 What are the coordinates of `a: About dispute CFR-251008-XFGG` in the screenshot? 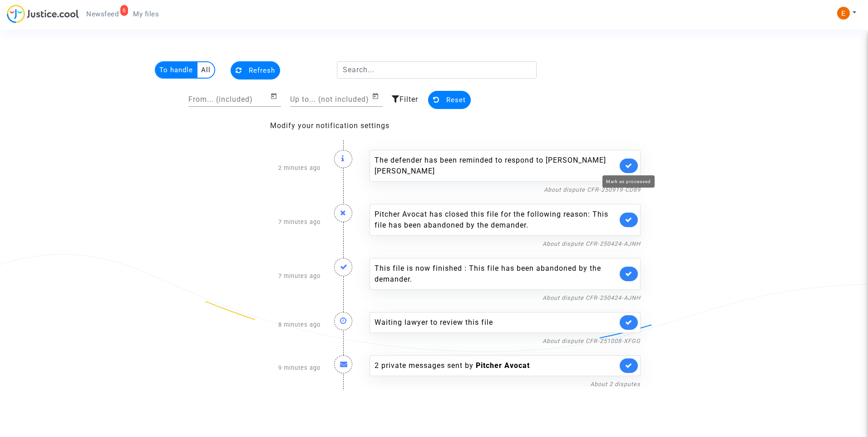 It's located at (592, 341).